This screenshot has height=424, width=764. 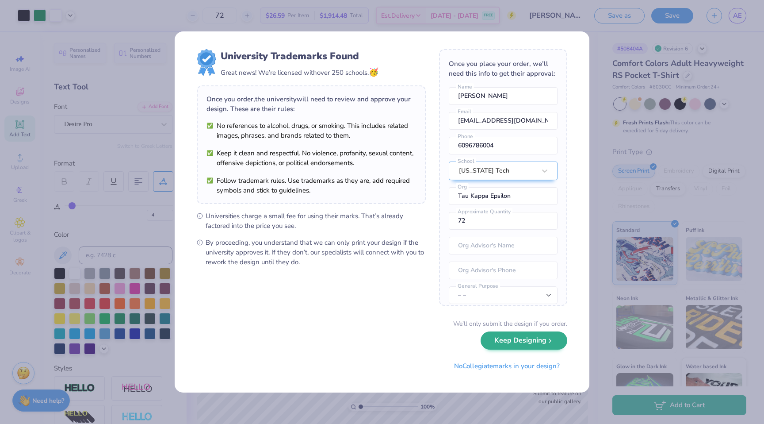 What do you see at coordinates (316, 252) in the screenshot?
I see `span: By proceeding, you understand that we can only print your design if the university approves it. I...` at bounding box center [316, 252].